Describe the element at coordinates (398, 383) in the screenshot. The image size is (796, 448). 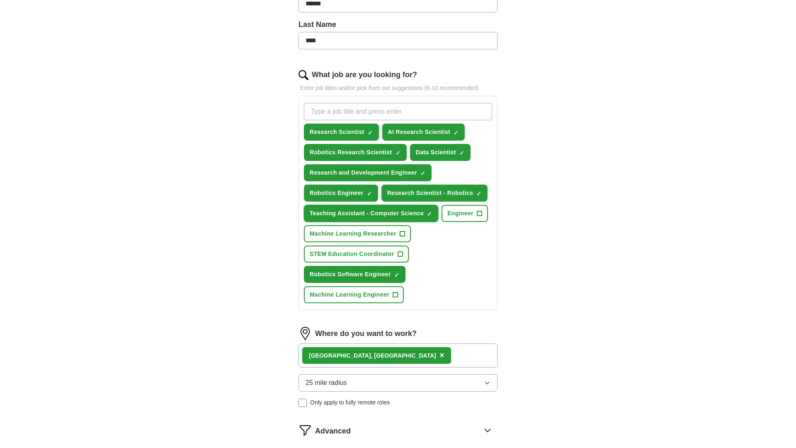
I see `button: 25 mile radius` at that location.